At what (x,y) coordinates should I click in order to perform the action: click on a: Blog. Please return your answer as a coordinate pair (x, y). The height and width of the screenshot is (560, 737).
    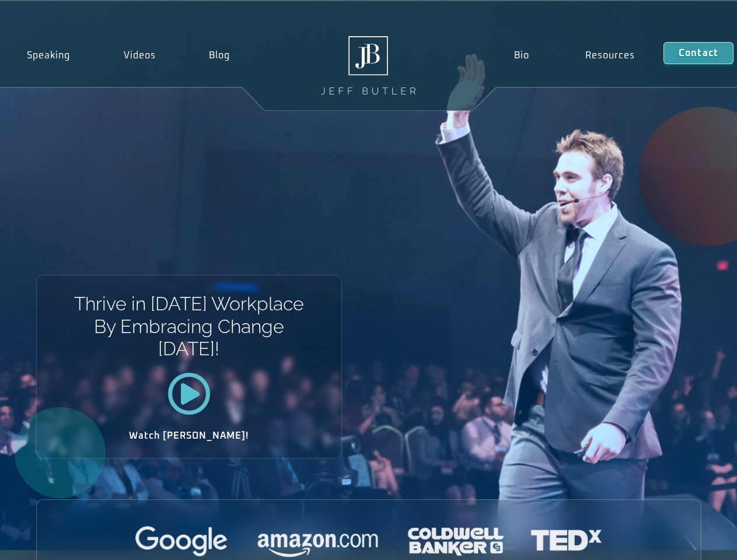
    Looking at the image, I should click on (219, 55).